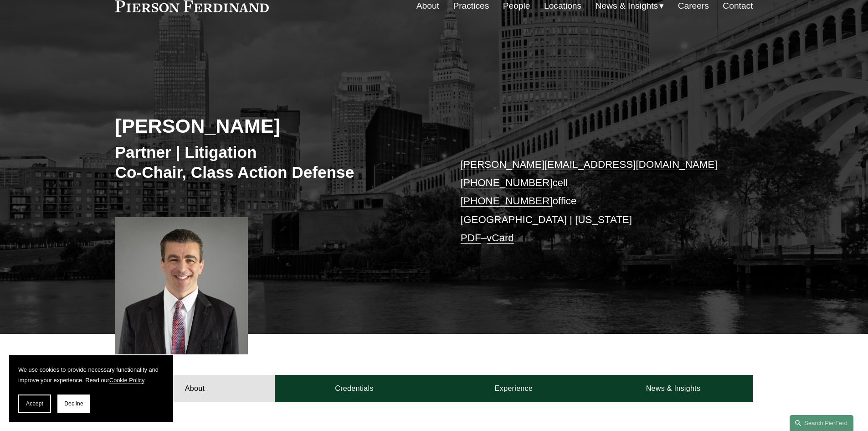  What do you see at coordinates (470, 238) in the screenshot?
I see `a: PDF` at bounding box center [470, 238].